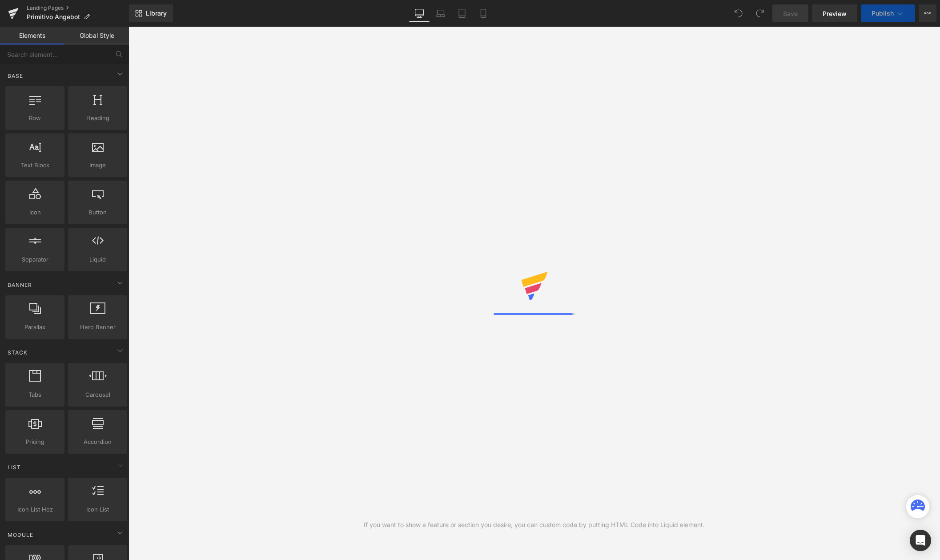 The image size is (940, 560). I want to click on span: Carousel, so click(97, 395).